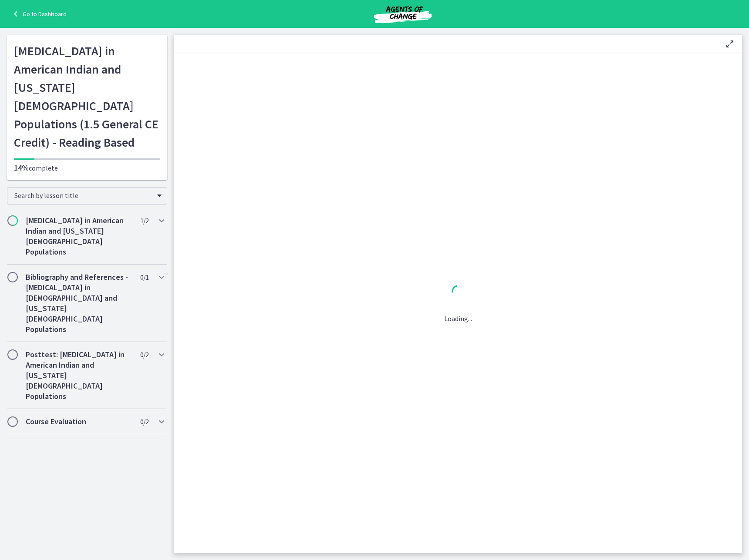 The image size is (749, 560). I want to click on h2: Course Evaluation, so click(78, 422).